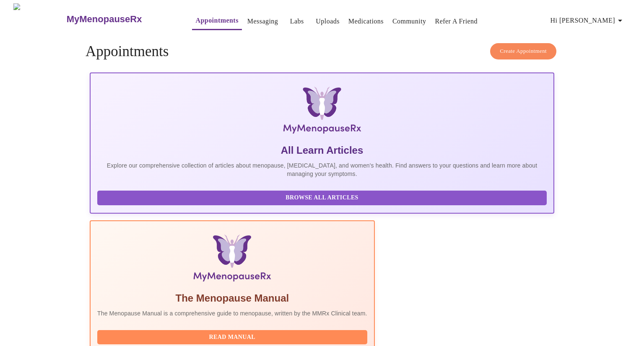 The image size is (644, 346). Describe the element at coordinates (456, 21) in the screenshot. I see `button: Refer a Friend` at that location.